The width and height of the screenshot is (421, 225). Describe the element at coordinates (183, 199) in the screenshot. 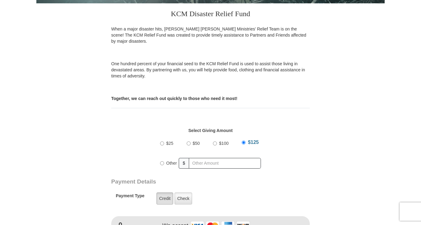

I see `label: Check` at that location.